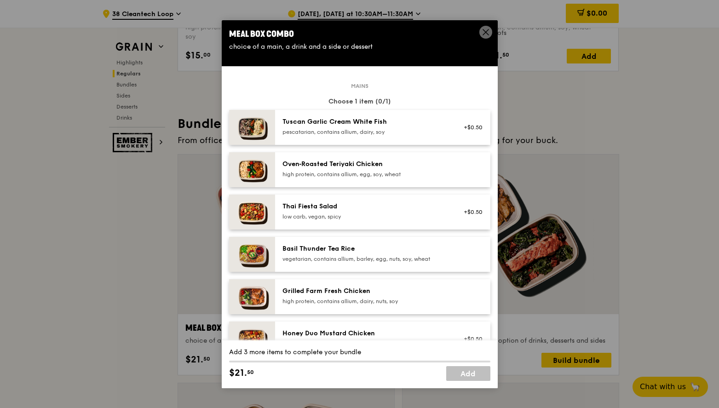  What do you see at coordinates (252, 254) in the screenshot?
I see `img: daily_normal_HORZ-Basil-Thunder-Tea-Rice.jpg` at bounding box center [252, 254].